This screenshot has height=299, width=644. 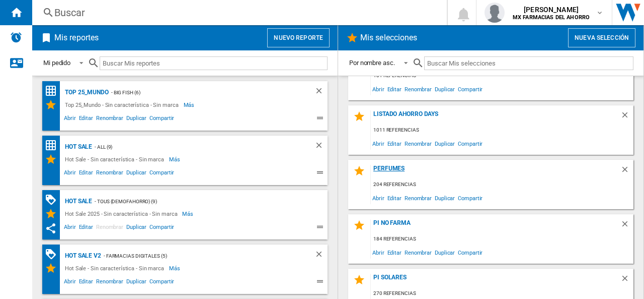 I want to click on b: MX FARMACIAS DEL AHORRO, so click(x=551, y=17).